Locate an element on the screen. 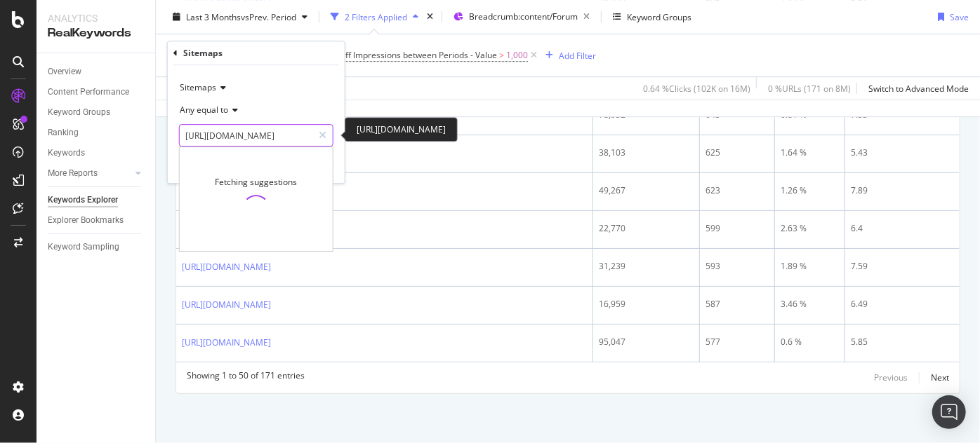  div: 1.26 % is located at coordinates (810, 191).